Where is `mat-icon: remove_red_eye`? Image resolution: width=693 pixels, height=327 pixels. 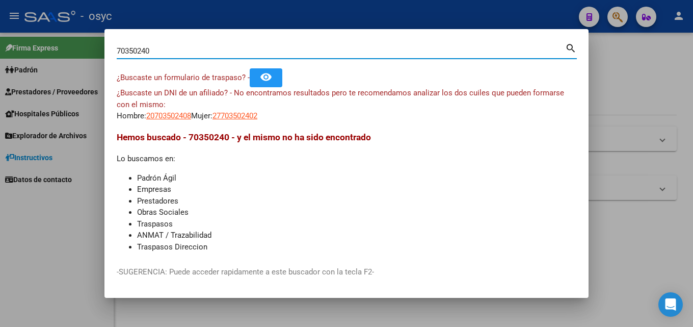
mat-icon: remove_red_eye is located at coordinates (266, 77).